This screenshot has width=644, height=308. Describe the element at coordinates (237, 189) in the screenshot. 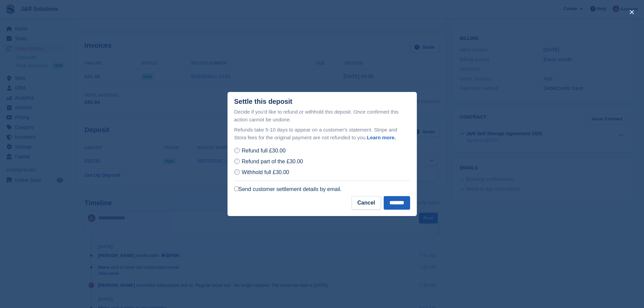

I see `input: Send customer settlement details by email.` at that location.